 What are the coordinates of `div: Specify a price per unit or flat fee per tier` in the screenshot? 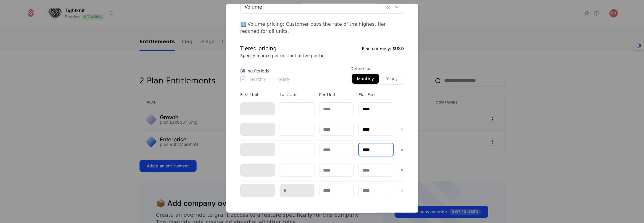 It's located at (283, 56).